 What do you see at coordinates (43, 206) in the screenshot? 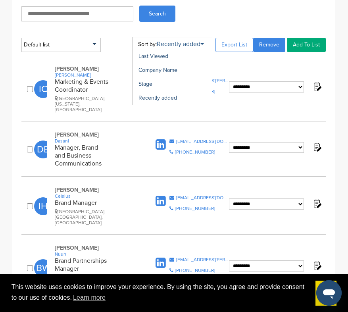
I see `span: IH` at bounding box center [43, 206].